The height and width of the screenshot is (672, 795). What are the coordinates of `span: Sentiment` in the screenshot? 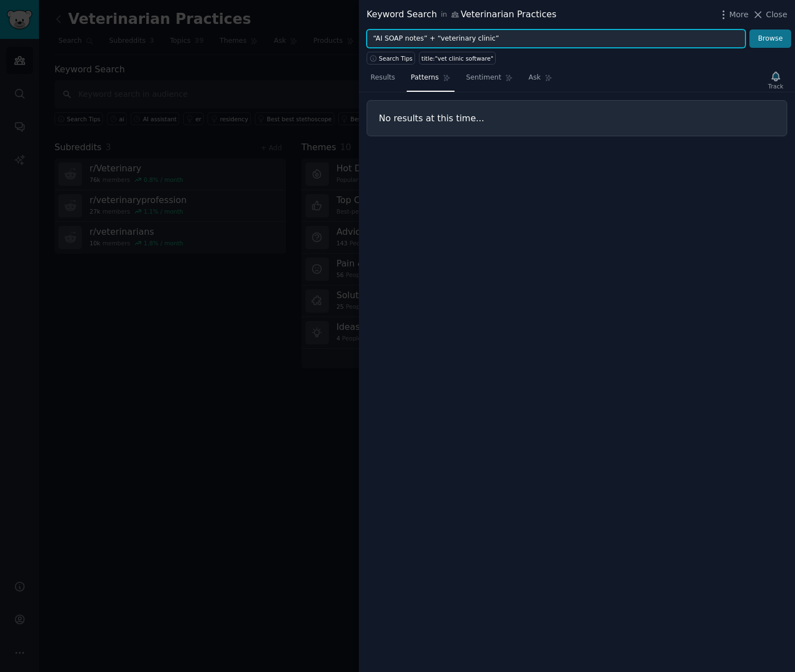 It's located at (483, 78).